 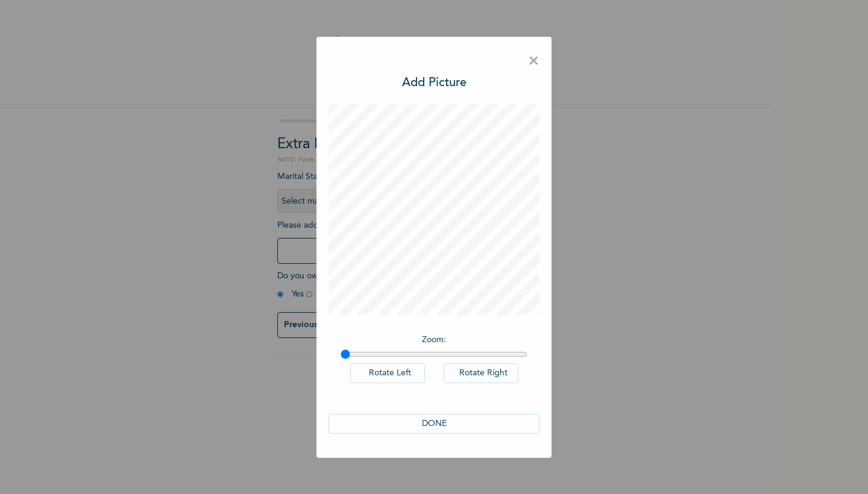 I want to click on p: Zoom :, so click(x=434, y=340).